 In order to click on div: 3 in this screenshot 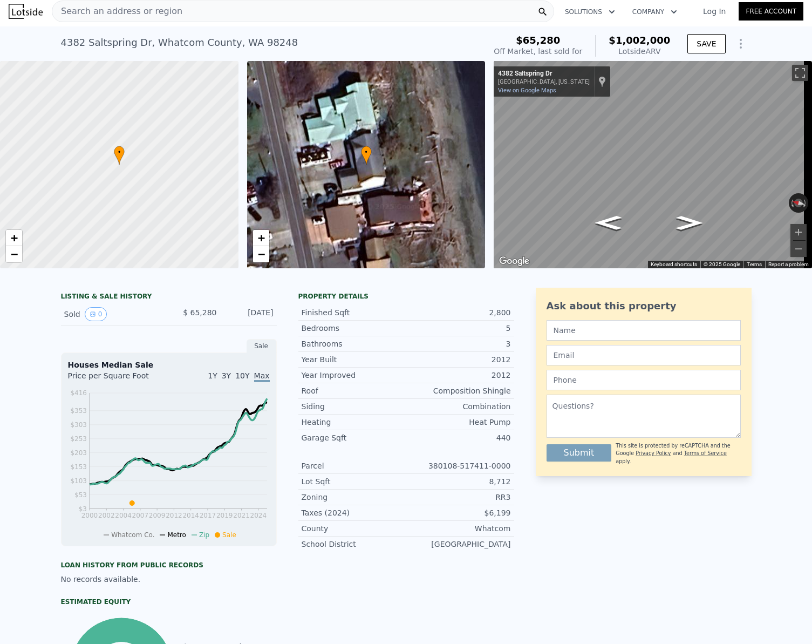, I will do `click(458, 344)`.